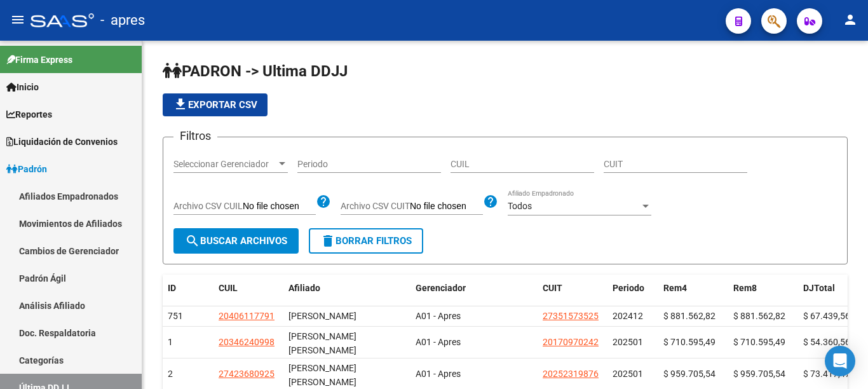  Describe the element at coordinates (236, 241) in the screenshot. I see `button: Buscar Archivos` at that location.